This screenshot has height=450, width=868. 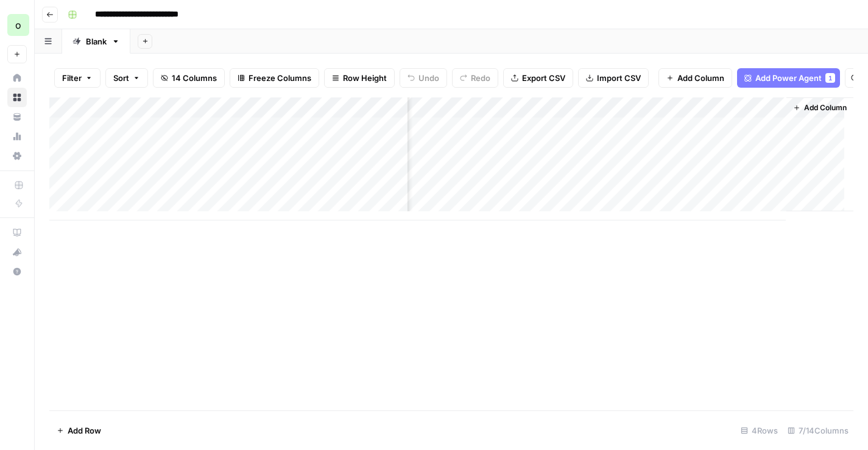 What do you see at coordinates (17, 252) in the screenshot?
I see `button: What's new?` at bounding box center [17, 252].